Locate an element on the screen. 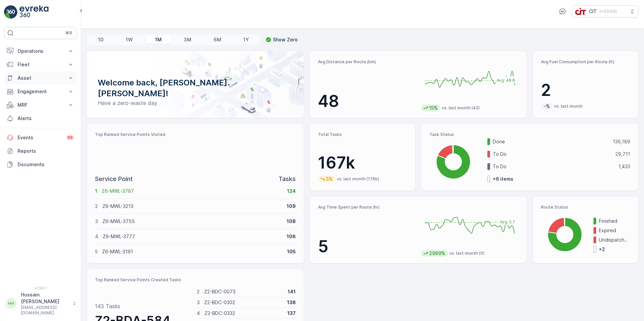  p: Z6-MWL-3767 is located at coordinates (192, 191).